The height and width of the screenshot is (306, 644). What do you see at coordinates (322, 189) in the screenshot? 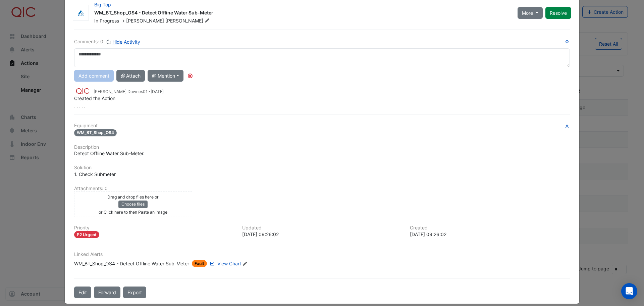
I see `h6: Attachments: 0` at bounding box center [322, 189].